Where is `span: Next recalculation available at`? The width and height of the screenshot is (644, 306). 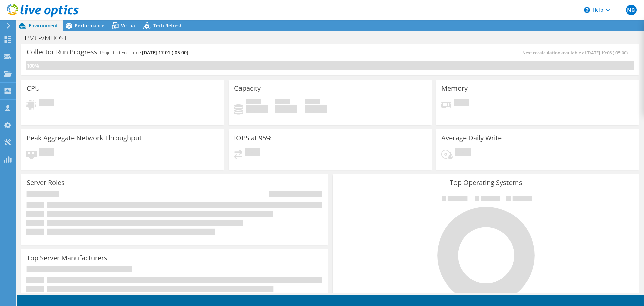 span: Next recalculation available at is located at coordinates (577, 53).